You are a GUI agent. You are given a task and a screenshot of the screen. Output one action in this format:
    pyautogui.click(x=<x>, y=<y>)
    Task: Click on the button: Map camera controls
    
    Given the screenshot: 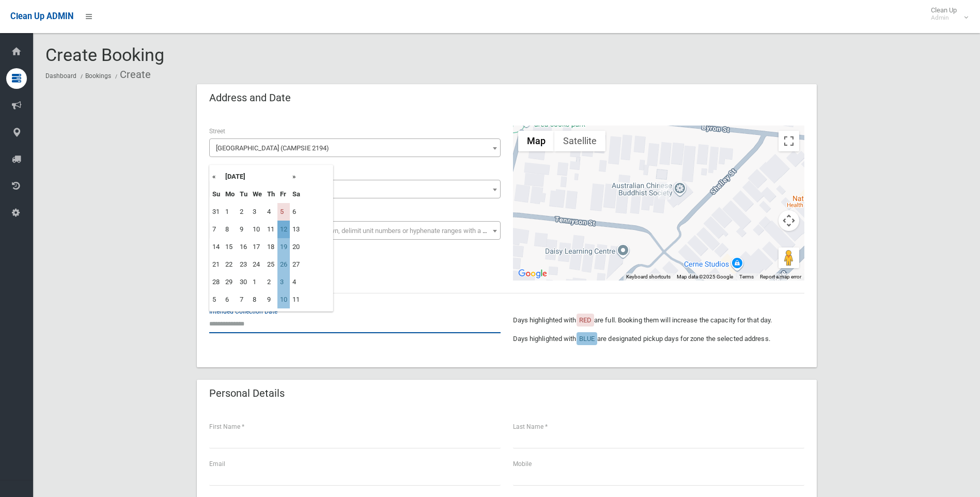 What is the action you would take?
    pyautogui.click(x=789, y=221)
    